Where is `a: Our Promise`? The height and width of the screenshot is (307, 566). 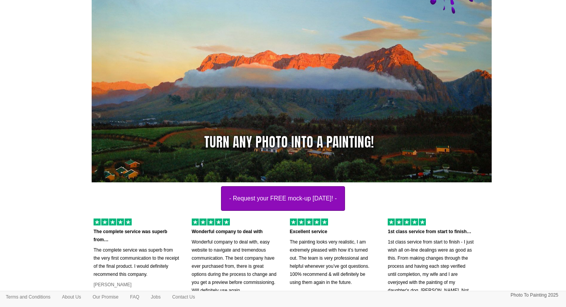 a: Our Promise is located at coordinates (105, 297).